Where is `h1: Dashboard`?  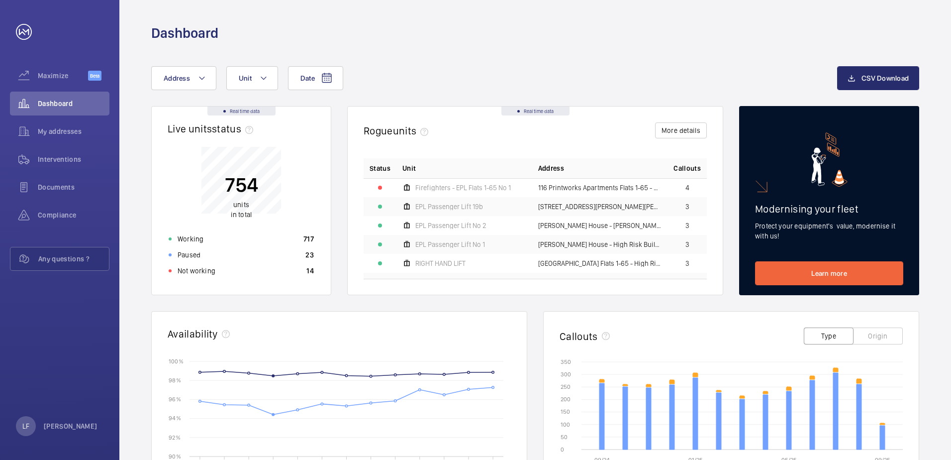
h1: Dashboard is located at coordinates (185, 33).